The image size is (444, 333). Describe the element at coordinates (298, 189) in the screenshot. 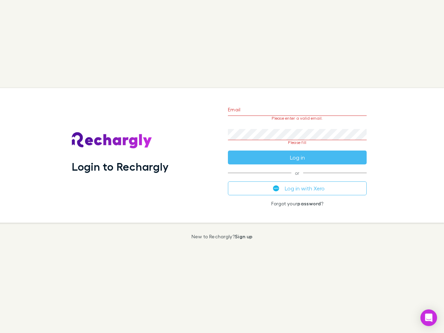

I see `button: Log in with Xero` at that location.